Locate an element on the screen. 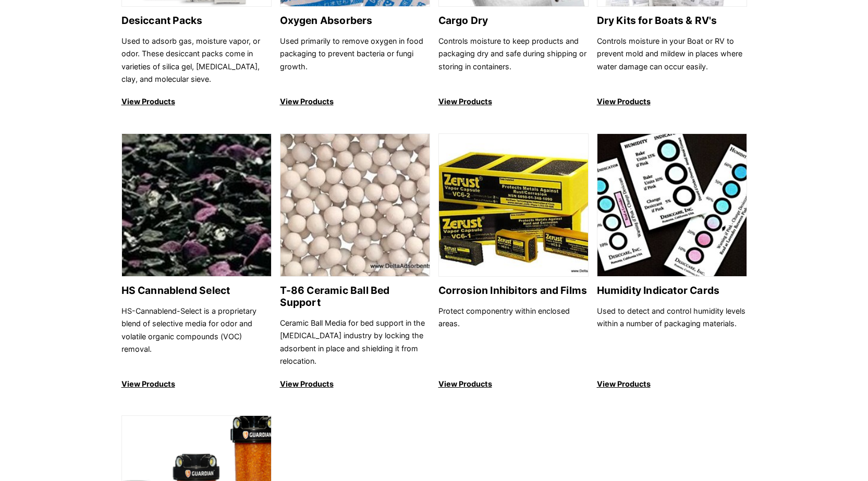 The height and width of the screenshot is (481, 868). img: HS Cannablend Select is located at coordinates (197, 205).